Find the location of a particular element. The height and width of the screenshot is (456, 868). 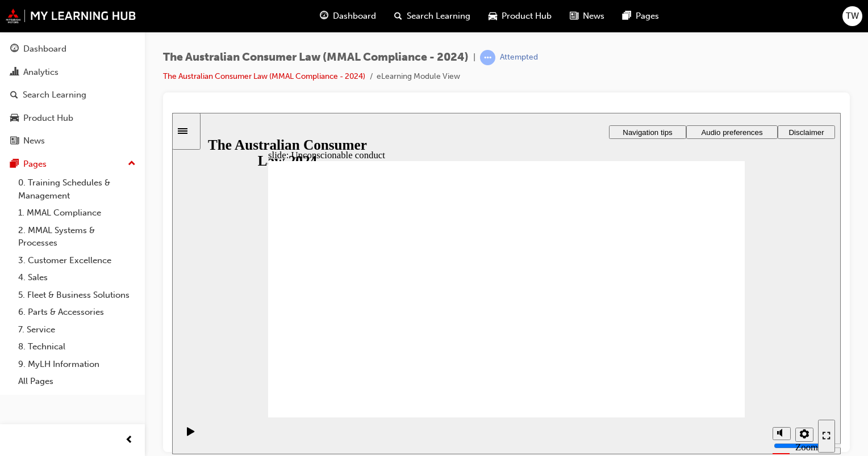

span: Disclaimer is located at coordinates (634, 19).